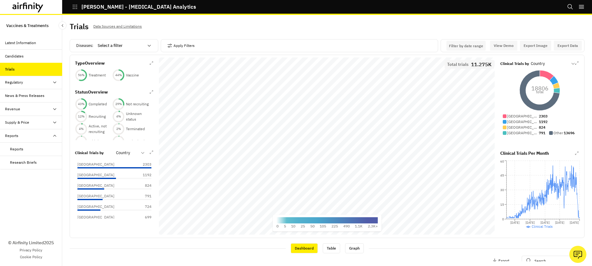 Image resolution: width=592 pixels, height=266 pixels. What do you see at coordinates (90, 63) in the screenshot?
I see `p: Type Overview` at bounding box center [90, 63].